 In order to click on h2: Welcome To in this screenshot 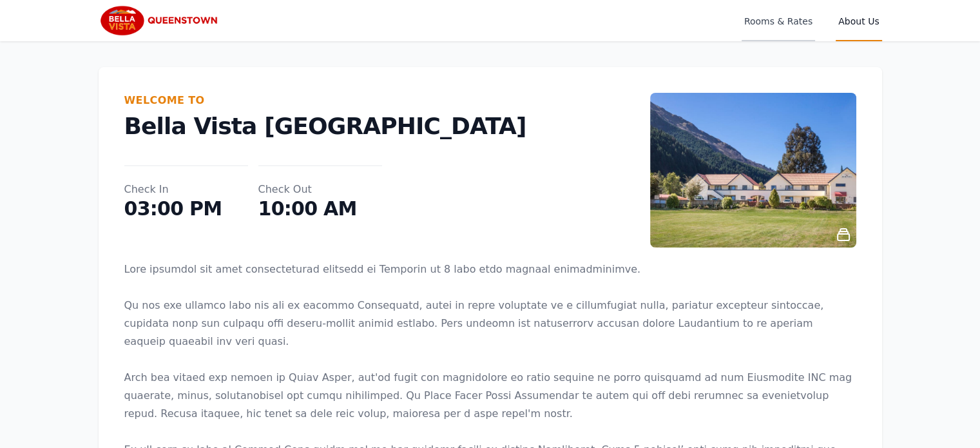, I will do `click(387, 100)`.